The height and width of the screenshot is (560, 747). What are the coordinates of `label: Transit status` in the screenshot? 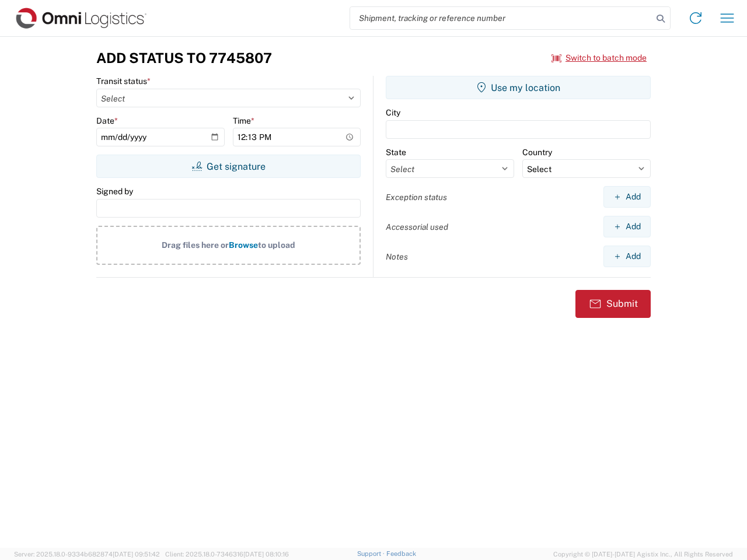 It's located at (123, 81).